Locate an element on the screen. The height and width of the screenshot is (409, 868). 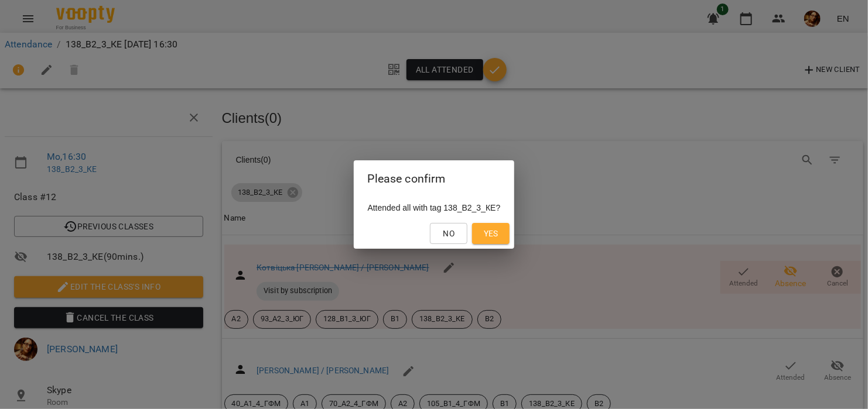
button: Yes is located at coordinates (491, 234).